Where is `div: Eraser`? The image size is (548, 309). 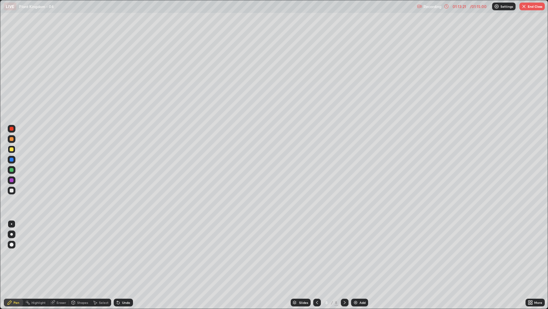 div: Eraser is located at coordinates (61, 302).